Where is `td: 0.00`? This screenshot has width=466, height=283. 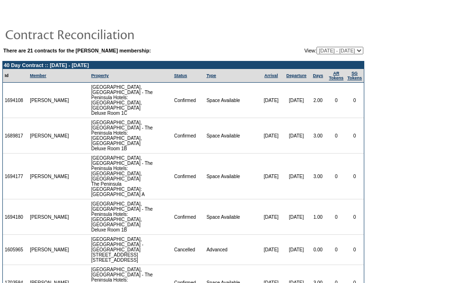 td: 0.00 is located at coordinates (318, 250).